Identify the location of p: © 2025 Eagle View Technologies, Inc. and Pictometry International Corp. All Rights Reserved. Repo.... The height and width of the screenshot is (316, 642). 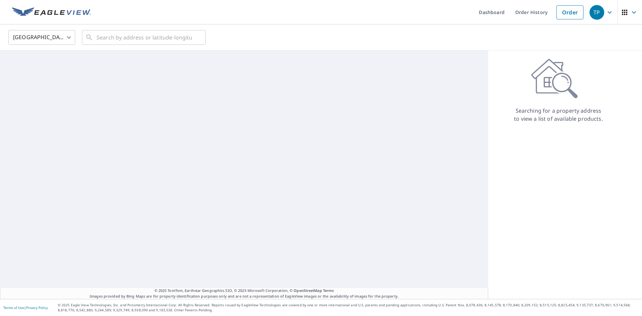
(348, 308).